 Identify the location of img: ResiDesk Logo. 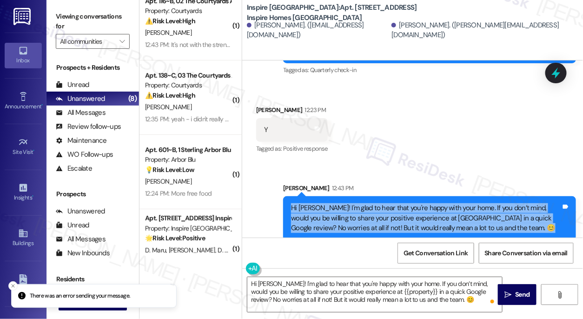
(23, 16).